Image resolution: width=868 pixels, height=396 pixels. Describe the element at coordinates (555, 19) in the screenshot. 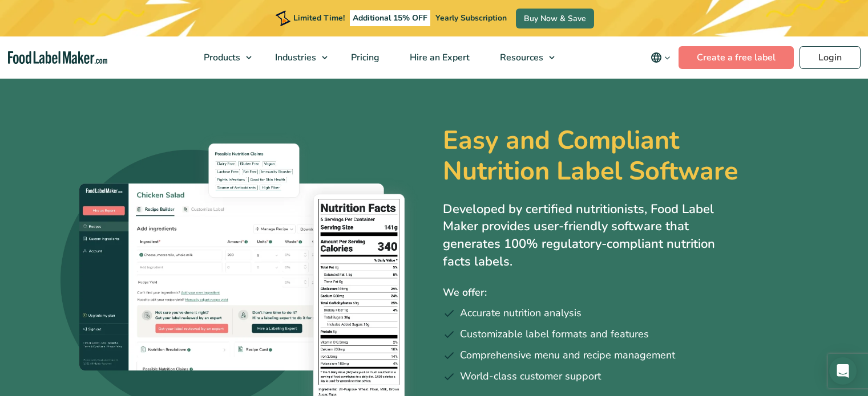

I see `a: Buy Now & Save` at that location.